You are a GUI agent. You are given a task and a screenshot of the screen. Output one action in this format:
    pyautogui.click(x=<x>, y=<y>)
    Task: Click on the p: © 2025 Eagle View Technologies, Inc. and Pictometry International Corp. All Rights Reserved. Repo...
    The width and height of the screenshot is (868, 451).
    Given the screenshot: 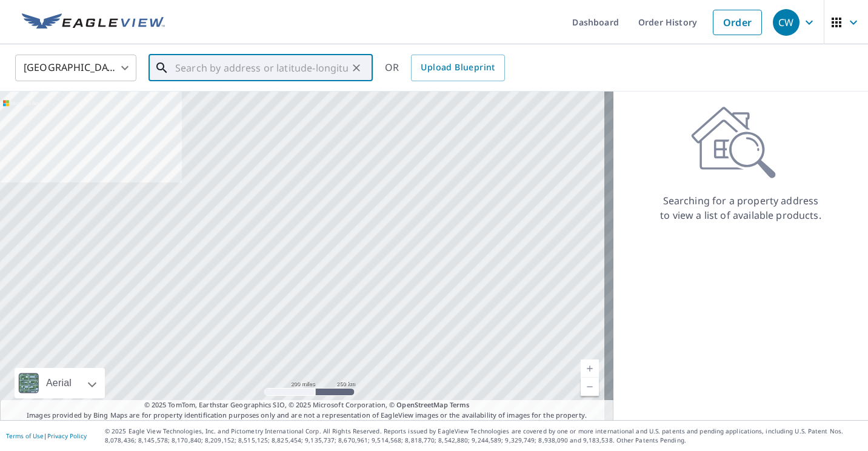 What is the action you would take?
    pyautogui.click(x=483, y=436)
    